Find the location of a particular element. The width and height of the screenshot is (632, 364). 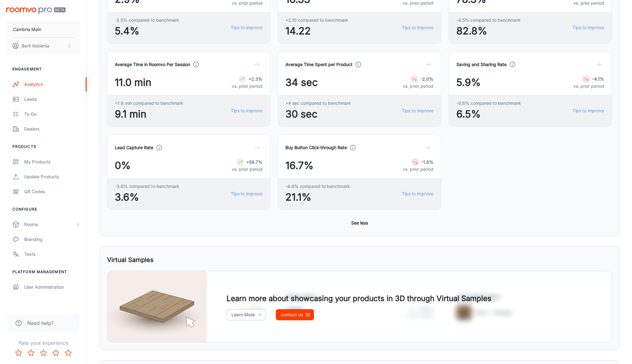

button: Rate 2 star is located at coordinates (31, 353).